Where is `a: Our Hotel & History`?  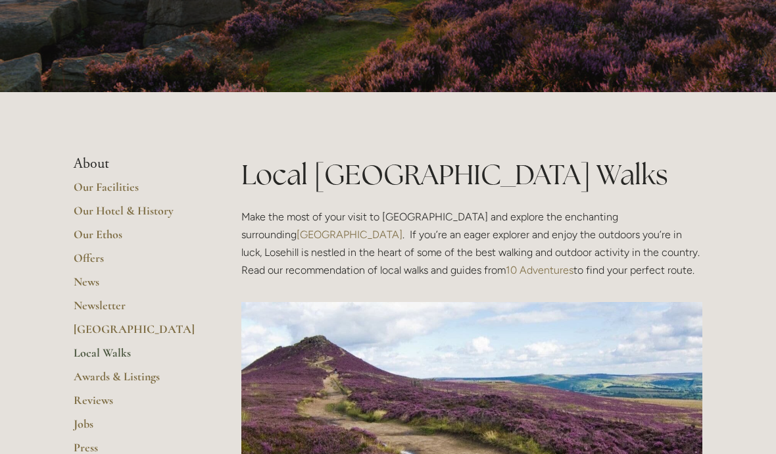 a: Our Hotel & History is located at coordinates (136, 215).